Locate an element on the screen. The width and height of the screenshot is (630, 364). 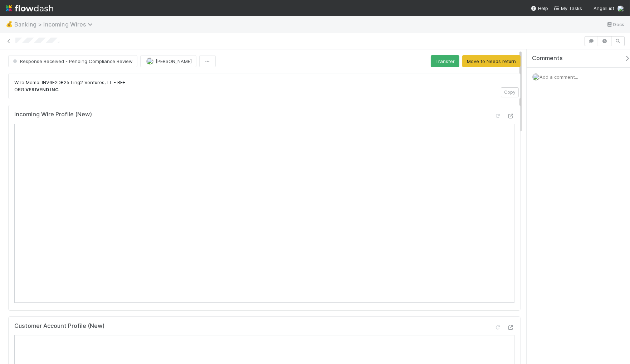
span: AngelList is located at coordinates (604, 8).